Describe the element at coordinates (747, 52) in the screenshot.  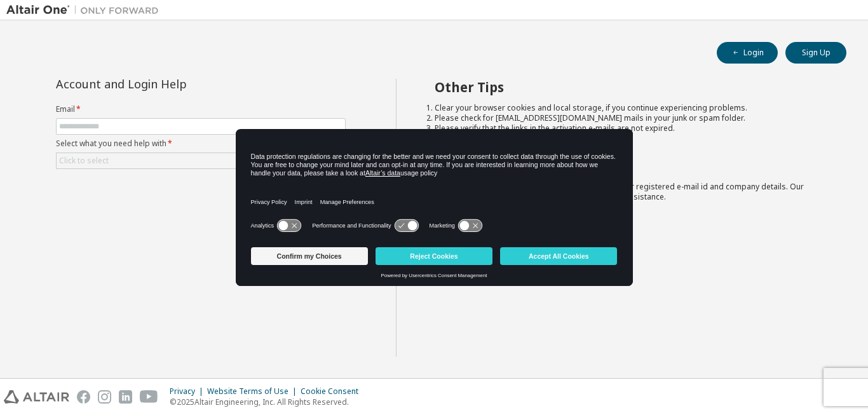
I see `button: Login` at that location.